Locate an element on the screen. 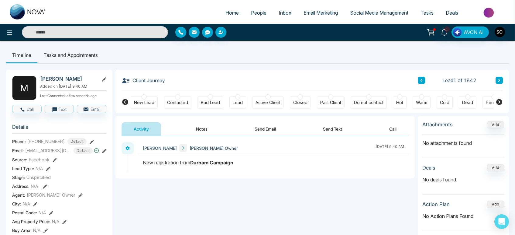  span: Postal Code : is located at coordinates (25, 212).